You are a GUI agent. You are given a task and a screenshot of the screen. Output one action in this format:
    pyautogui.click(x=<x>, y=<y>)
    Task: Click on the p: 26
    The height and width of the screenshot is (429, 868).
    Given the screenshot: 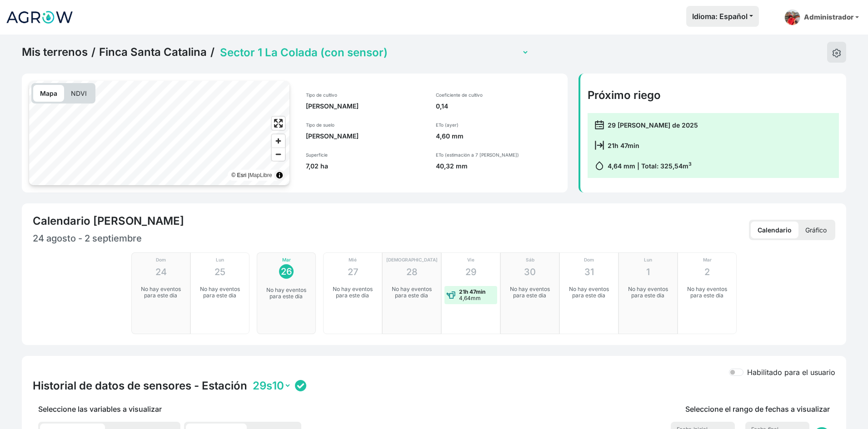 What is the action you would take?
    pyautogui.click(x=286, y=271)
    